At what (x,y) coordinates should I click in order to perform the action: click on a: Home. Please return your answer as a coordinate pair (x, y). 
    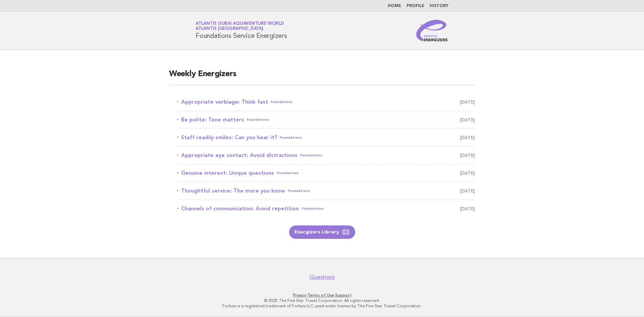
    Looking at the image, I should click on (395, 6).